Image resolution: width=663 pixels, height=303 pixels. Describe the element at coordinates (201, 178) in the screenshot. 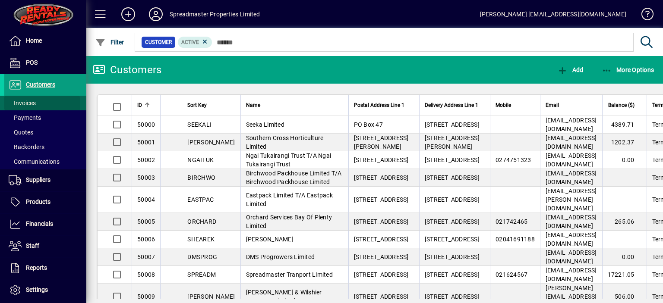

I see `span: BIRCHWO` at that location.